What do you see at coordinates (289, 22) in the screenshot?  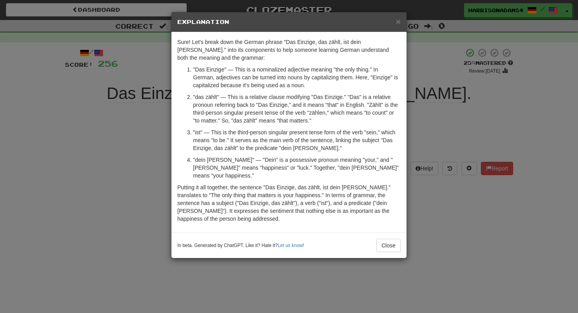 I see `h5: Explanation` at bounding box center [289, 22].